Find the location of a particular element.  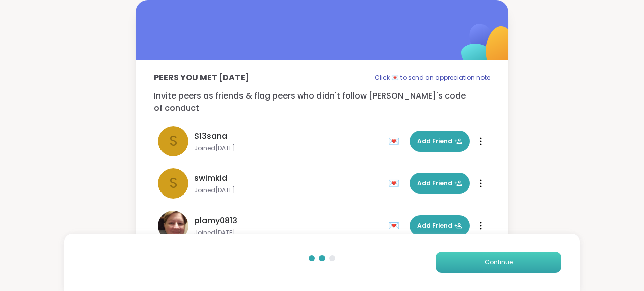

span: s is located at coordinates (173, 183).